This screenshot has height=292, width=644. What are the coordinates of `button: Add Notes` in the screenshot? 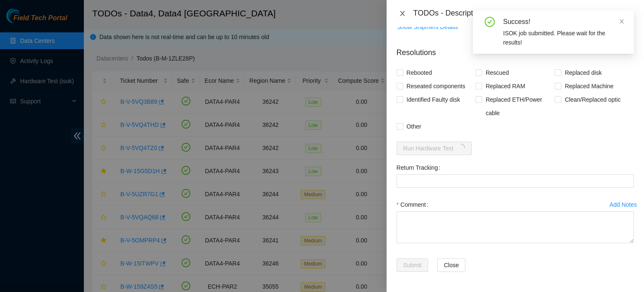 It's located at (623, 205).